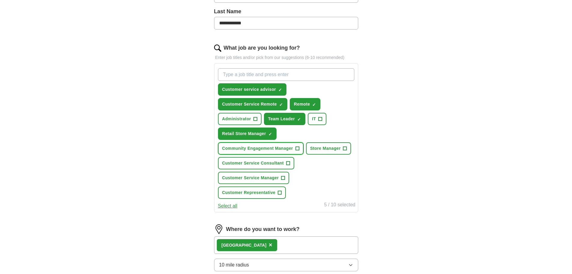  I want to click on button: Customer Representative, so click(252, 192).